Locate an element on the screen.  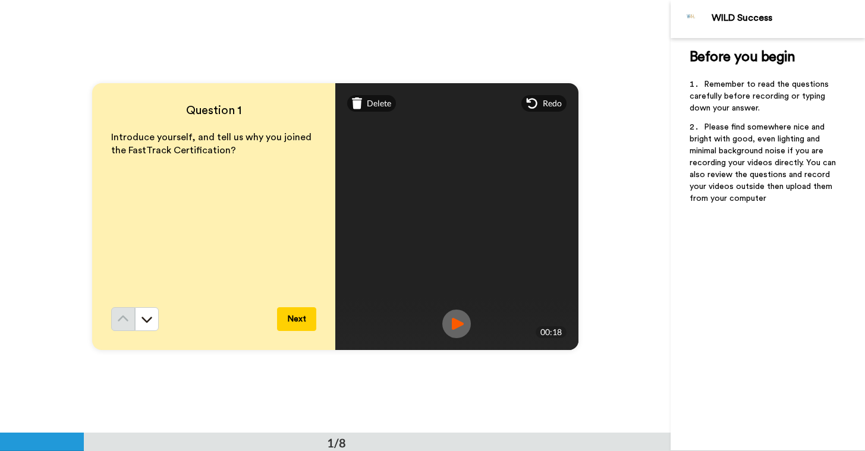
div: 1/8 is located at coordinates (336, 443).